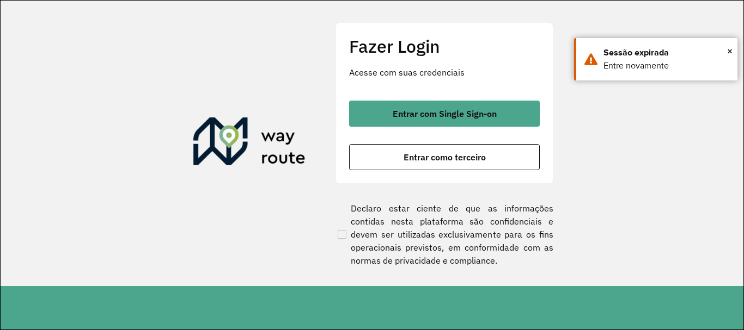 This screenshot has width=744, height=330. Describe the element at coordinates (444, 157) in the screenshot. I see `span: Entrar como terceiro` at that location.